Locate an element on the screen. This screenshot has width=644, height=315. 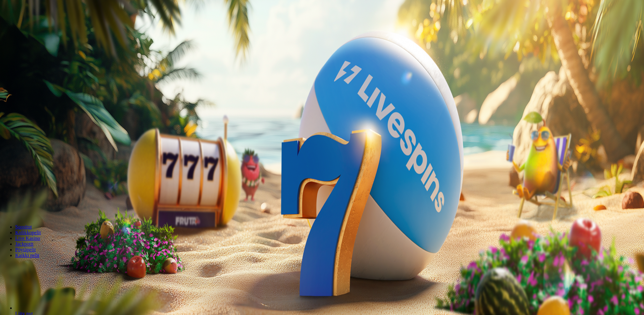
a: Kolikkopelit is located at coordinates (28, 232).